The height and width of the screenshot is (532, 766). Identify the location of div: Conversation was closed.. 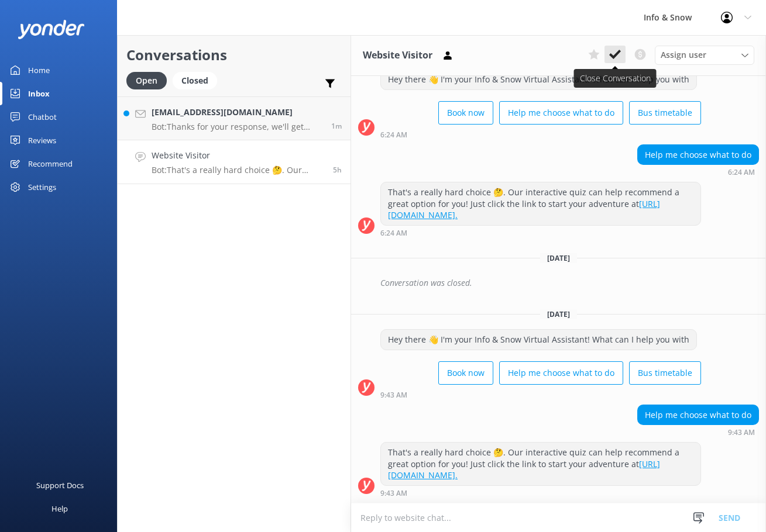
(569, 283).